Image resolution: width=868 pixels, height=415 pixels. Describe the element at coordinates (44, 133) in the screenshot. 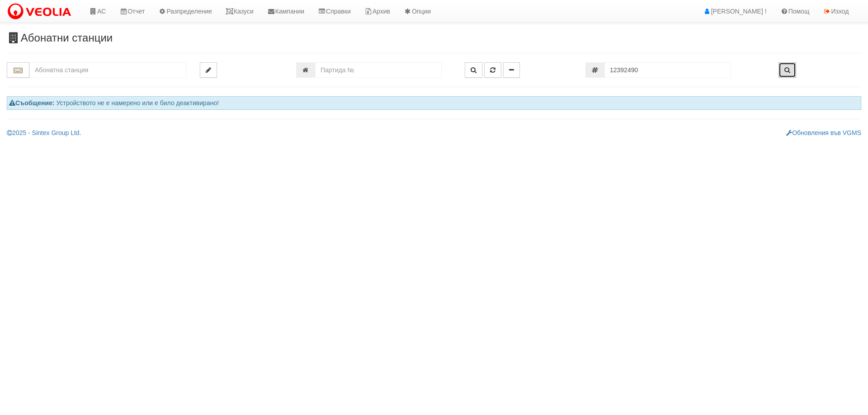

I see `a: 2025 - Sintex Group Ltd.` at that location.